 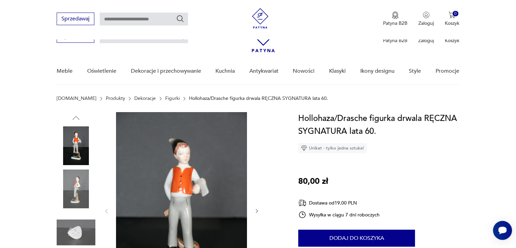 I want to click on button: Sprzedawaj, so click(x=75, y=19).